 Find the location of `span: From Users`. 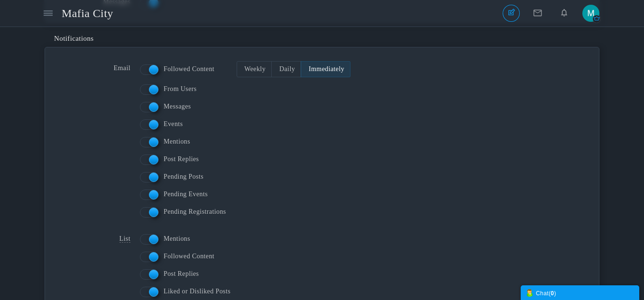

span: From Users is located at coordinates (180, 89).